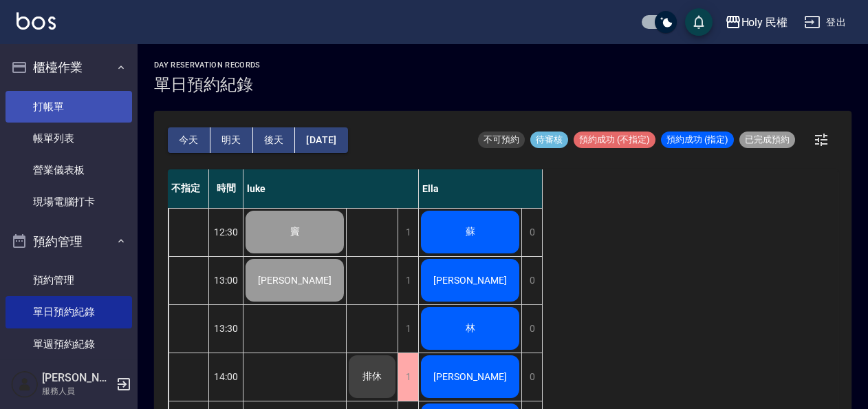 Image resolution: width=868 pixels, height=409 pixels. I want to click on div: luke, so click(331, 189).